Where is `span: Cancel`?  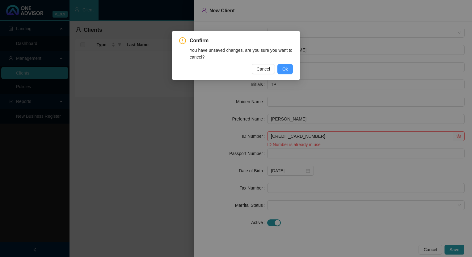 span: Cancel is located at coordinates (263, 69).